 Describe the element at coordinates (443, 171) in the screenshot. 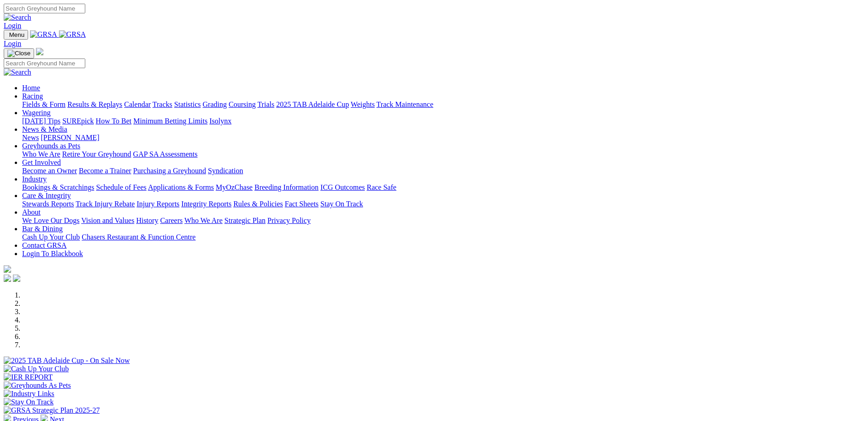

I see `div: Get Involved` at that location.